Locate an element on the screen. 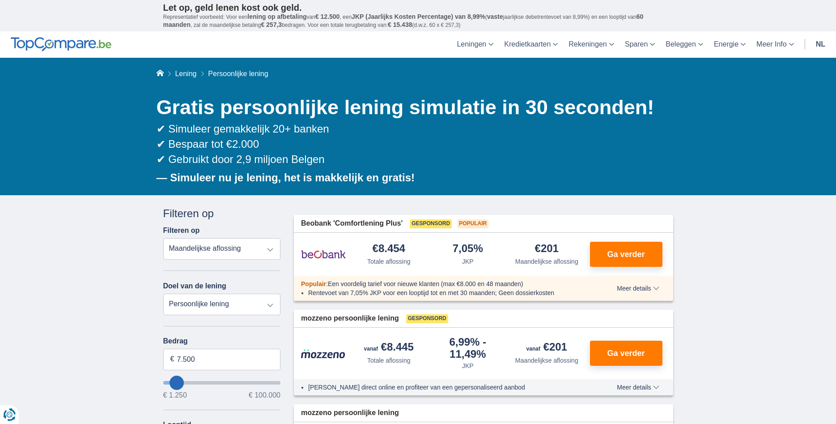 The height and width of the screenshot is (424, 836). span: € 15.438 is located at coordinates (400, 25).